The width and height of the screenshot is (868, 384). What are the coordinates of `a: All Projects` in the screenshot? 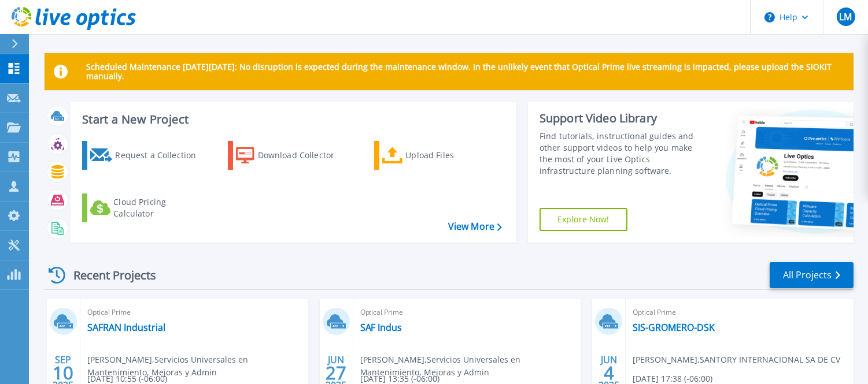 It's located at (811, 275).